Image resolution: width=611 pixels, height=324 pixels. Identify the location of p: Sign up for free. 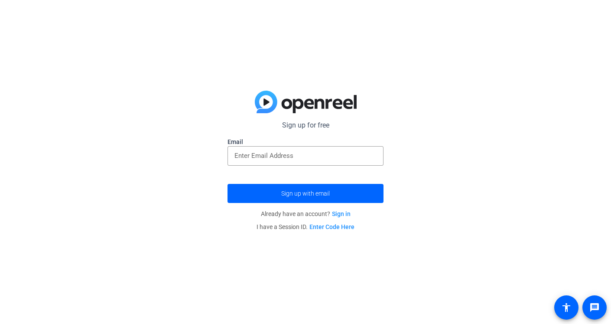
(306, 125).